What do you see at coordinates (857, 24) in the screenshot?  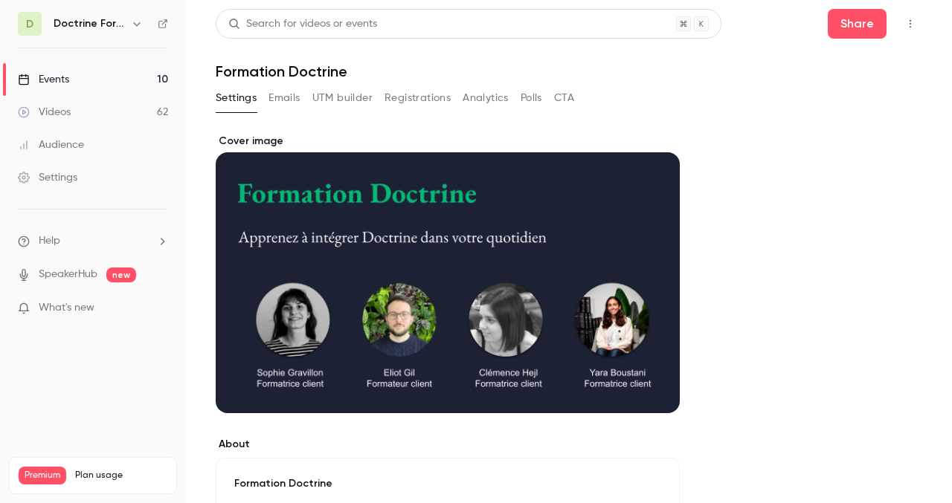 I see `button: Share` at bounding box center [857, 24].